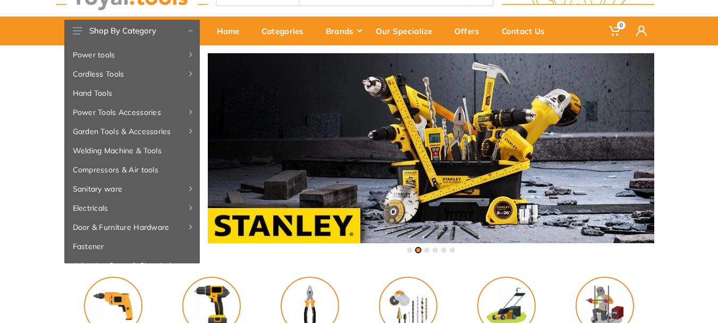 This screenshot has width=718, height=323. I want to click on a: Door & Furniture Hardware, so click(132, 227).